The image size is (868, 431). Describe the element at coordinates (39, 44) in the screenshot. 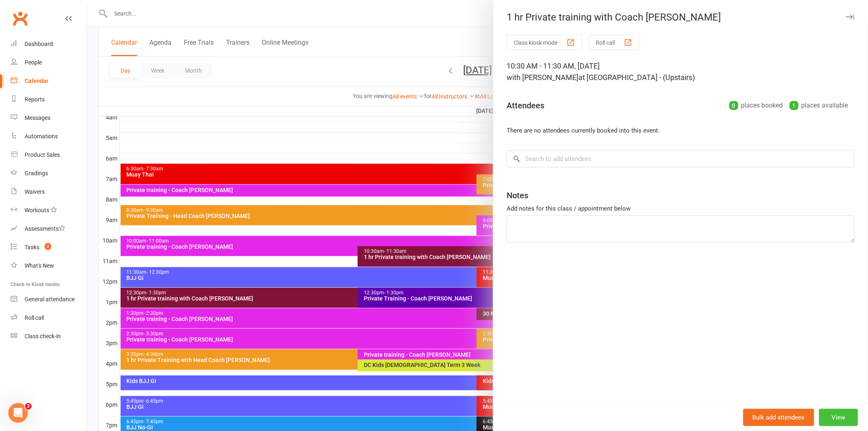

I see `div: Dashboard` at that location.